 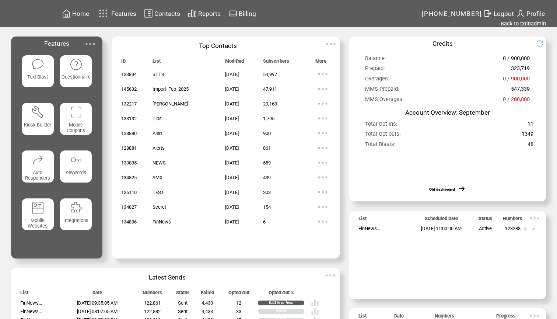 What do you see at coordinates (158, 192) in the screenshot?
I see `span: TEST` at bounding box center [158, 192].